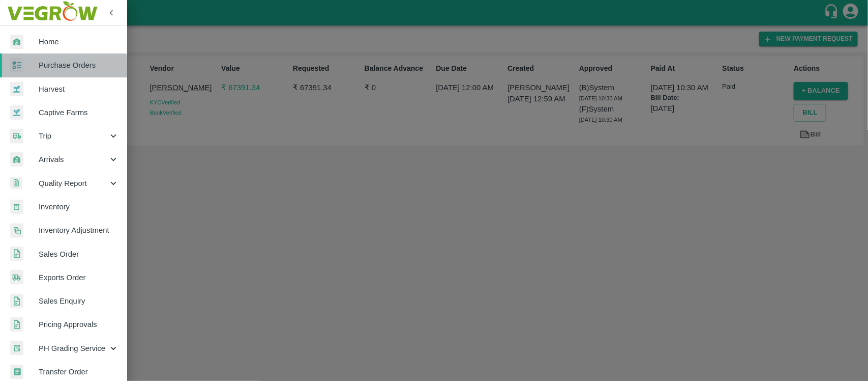  I want to click on span: Pricing Approvals, so click(79, 324).